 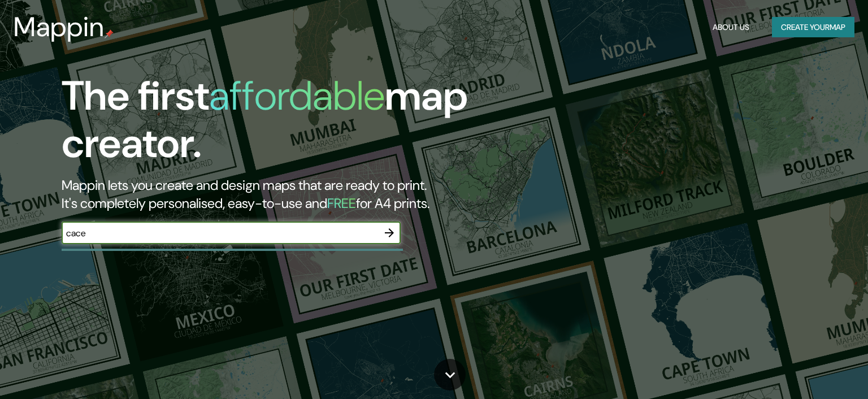 I want to click on h3: Mappin, so click(x=59, y=27).